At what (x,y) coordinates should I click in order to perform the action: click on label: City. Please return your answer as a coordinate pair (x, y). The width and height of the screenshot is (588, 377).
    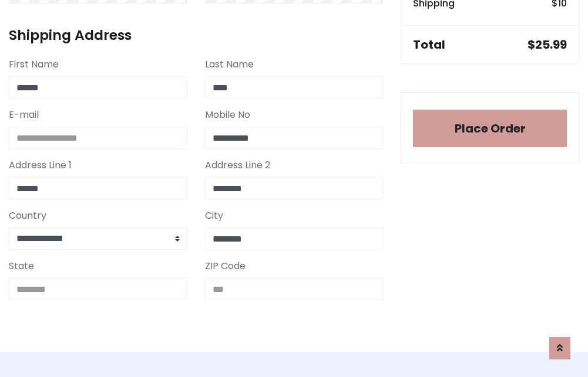
    Looking at the image, I should click on (214, 216).